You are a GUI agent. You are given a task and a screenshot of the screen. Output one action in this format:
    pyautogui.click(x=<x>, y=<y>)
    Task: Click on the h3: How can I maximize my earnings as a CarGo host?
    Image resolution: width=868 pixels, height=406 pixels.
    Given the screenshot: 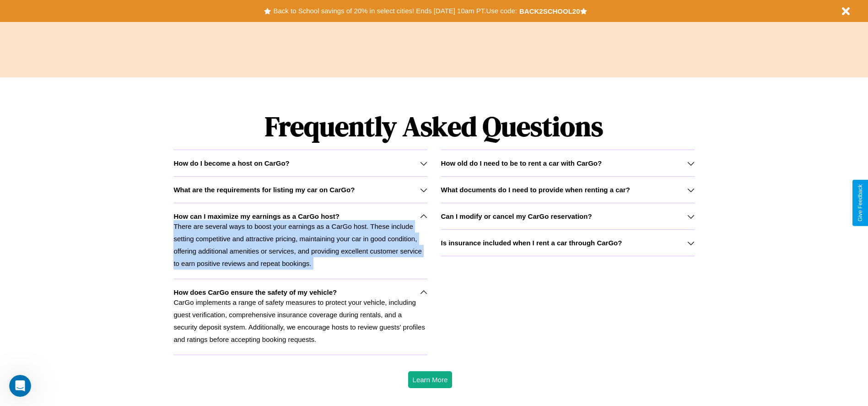 What is the action you would take?
    pyautogui.click(x=257, y=216)
    